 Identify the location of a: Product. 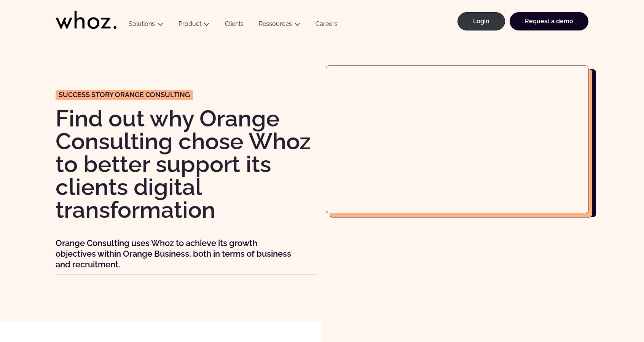
(190, 23).